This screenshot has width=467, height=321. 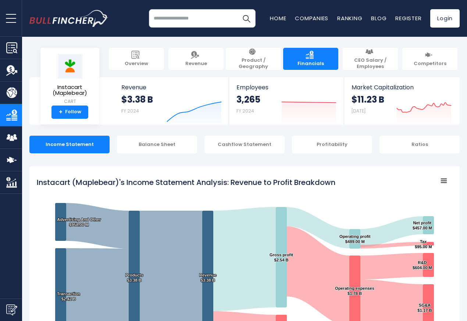 I want to click on text: SG&A $1.17 B, so click(x=424, y=308).